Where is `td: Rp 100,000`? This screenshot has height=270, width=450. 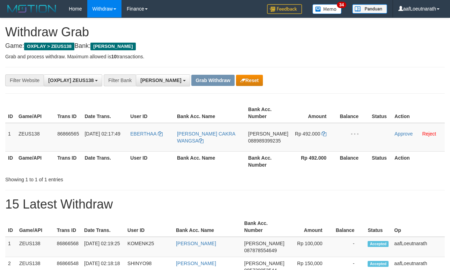 td: Rp 100,000 is located at coordinates (310, 247).